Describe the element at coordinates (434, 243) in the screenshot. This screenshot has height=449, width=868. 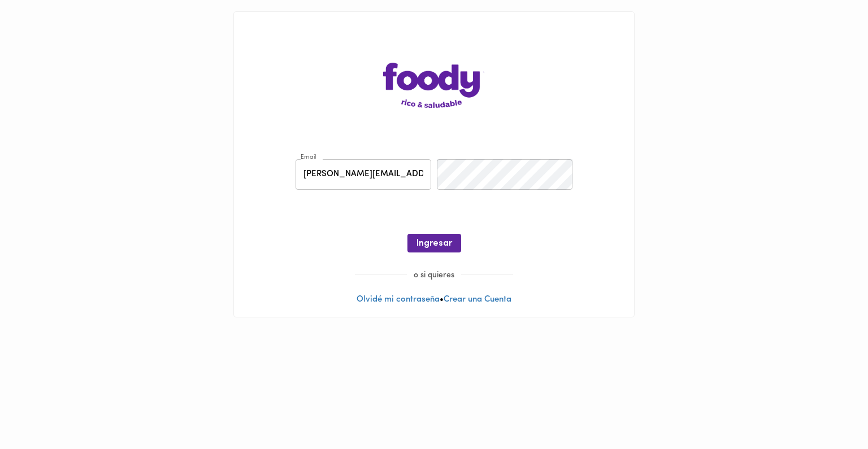
I see `button: Ingresar` at that location.